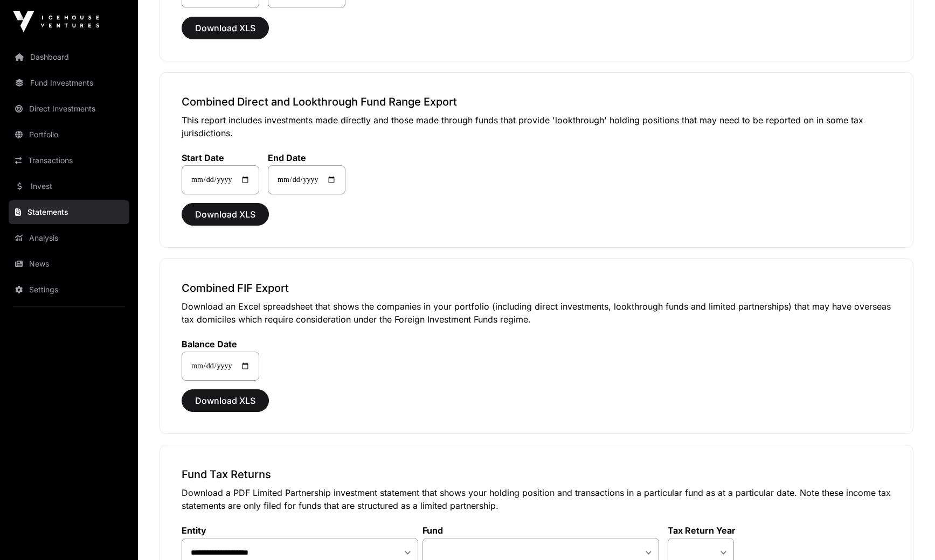 The image size is (935, 560). Describe the element at coordinates (220, 345) in the screenshot. I see `label: Balance Date` at that location.